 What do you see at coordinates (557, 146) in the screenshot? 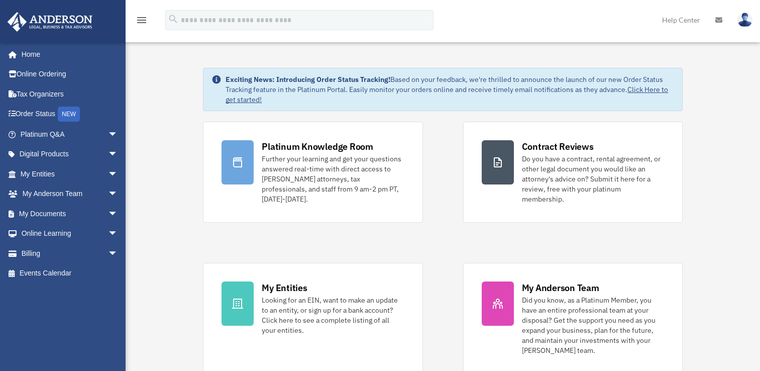
I see `div: Contract Reviews` at bounding box center [557, 146].